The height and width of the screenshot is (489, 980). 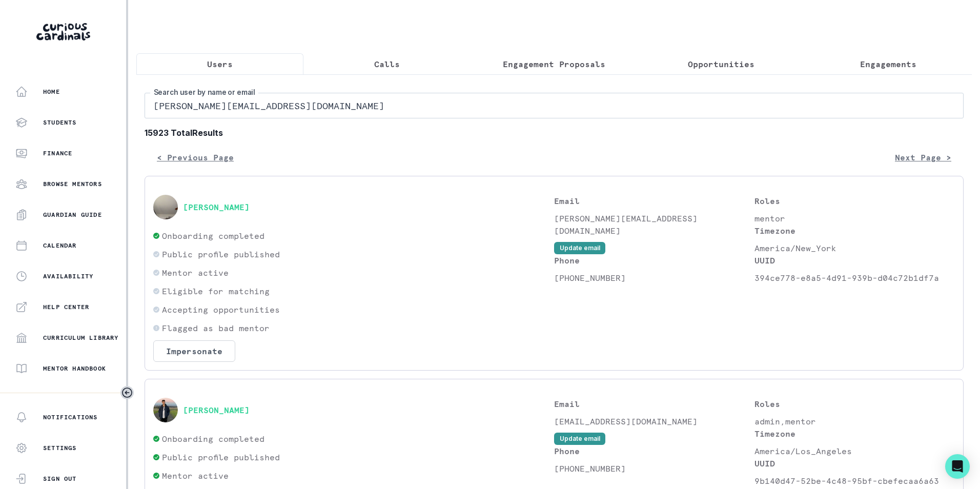 What do you see at coordinates (923, 157) in the screenshot?
I see `button: Next Page >` at bounding box center [923, 157].